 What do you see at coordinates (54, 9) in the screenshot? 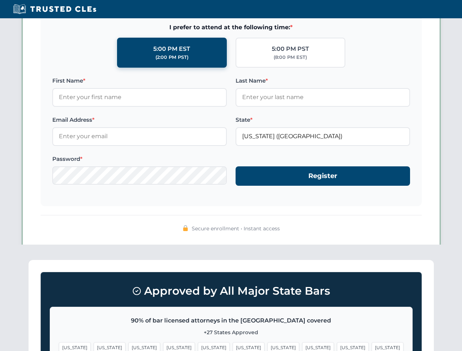
I see `img: Trusted CLEs` at bounding box center [54, 9].